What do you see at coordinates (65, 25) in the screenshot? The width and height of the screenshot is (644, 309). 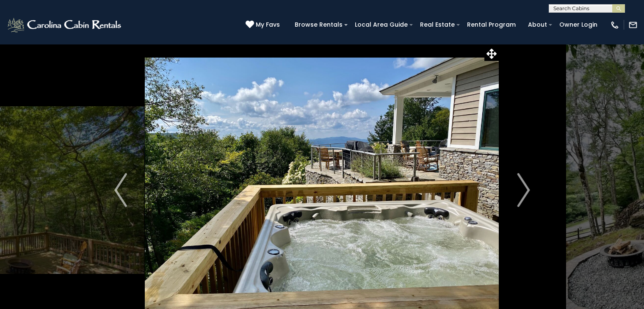 I see `img: White-1-2.png` at bounding box center [65, 25].